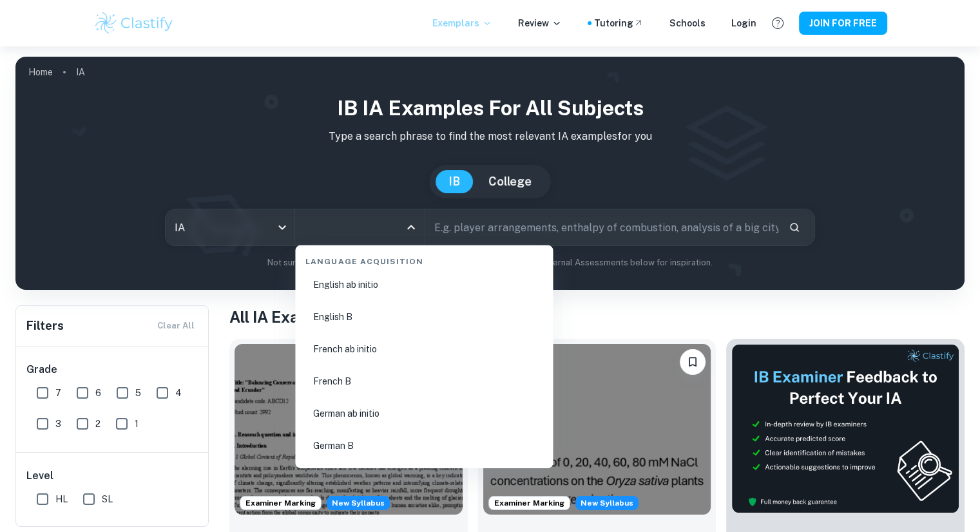  I want to click on li: German B, so click(424, 446).